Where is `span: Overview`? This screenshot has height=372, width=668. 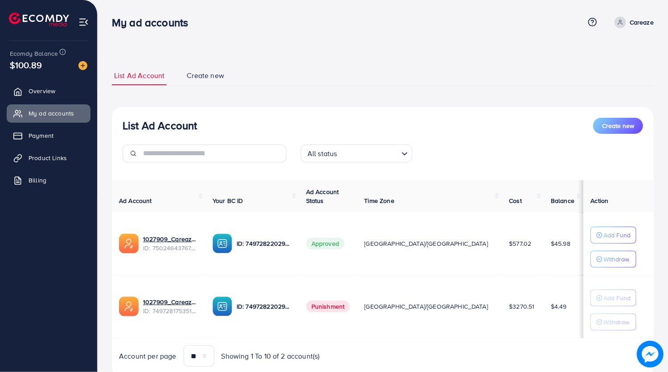
span: Overview is located at coordinates (42, 91).